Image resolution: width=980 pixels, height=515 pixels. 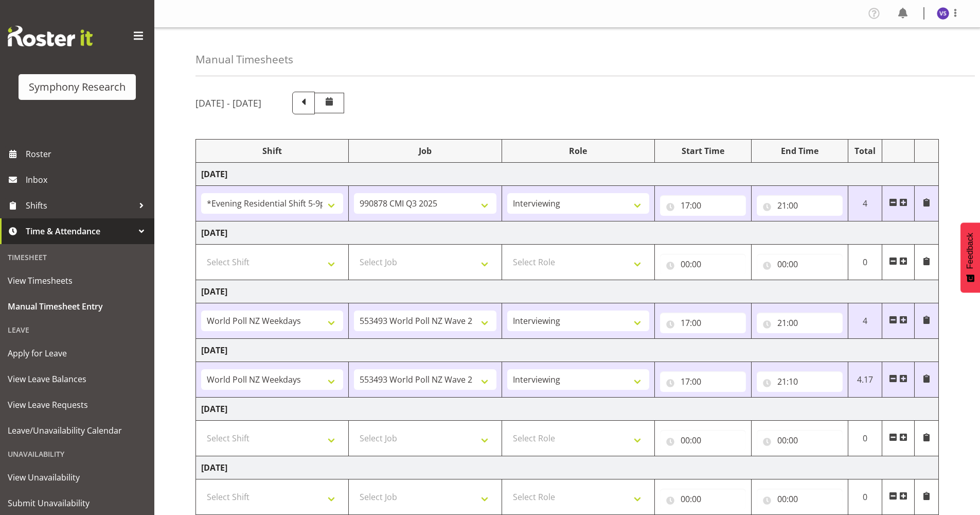 I want to click on div: Timesheet, so click(x=78, y=258).